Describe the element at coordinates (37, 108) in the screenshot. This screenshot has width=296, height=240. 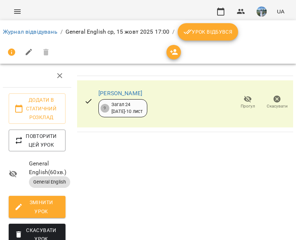
I see `span: Додати в статичний розклад` at that location.